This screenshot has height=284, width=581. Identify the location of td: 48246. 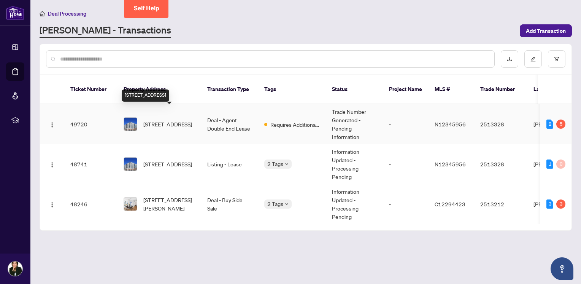
(91, 204).